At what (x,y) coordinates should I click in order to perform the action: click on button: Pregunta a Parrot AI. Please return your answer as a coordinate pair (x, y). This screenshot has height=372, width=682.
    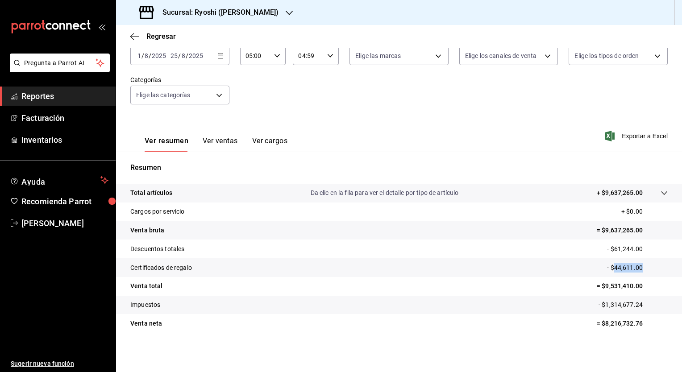
    Looking at the image, I should click on (60, 63).